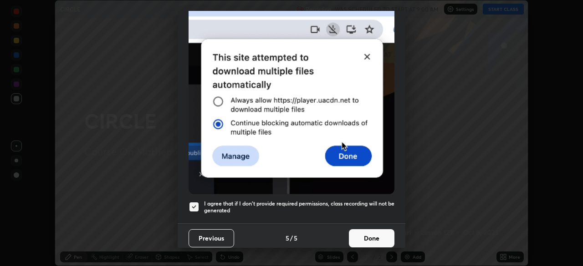  I want to click on button: Previous, so click(211, 239).